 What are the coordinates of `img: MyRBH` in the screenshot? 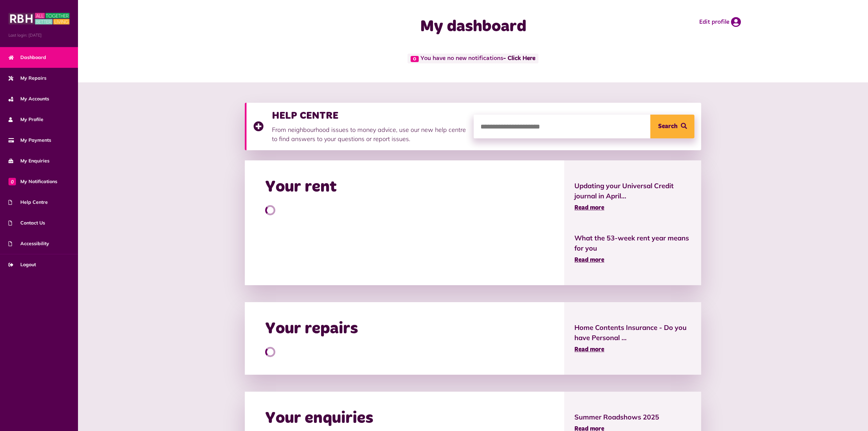 It's located at (39, 18).